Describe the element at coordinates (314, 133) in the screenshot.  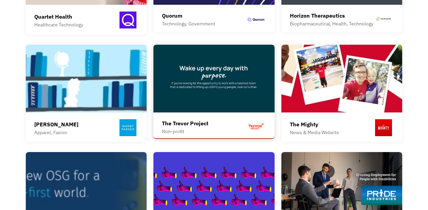
I see `div: News & Media Website` at that location.